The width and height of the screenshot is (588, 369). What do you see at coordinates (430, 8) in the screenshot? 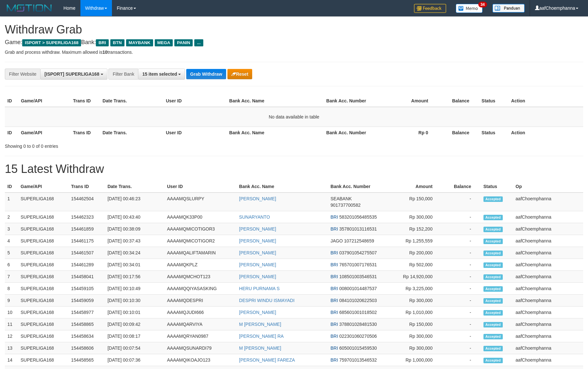
I see `img: Feedback.jpg` at bounding box center [430, 8].